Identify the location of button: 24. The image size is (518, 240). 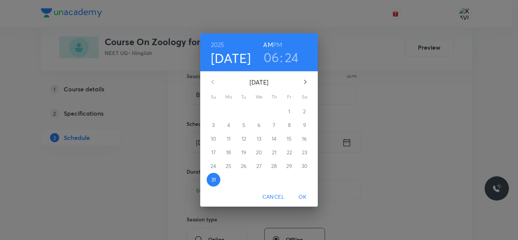
(292, 57).